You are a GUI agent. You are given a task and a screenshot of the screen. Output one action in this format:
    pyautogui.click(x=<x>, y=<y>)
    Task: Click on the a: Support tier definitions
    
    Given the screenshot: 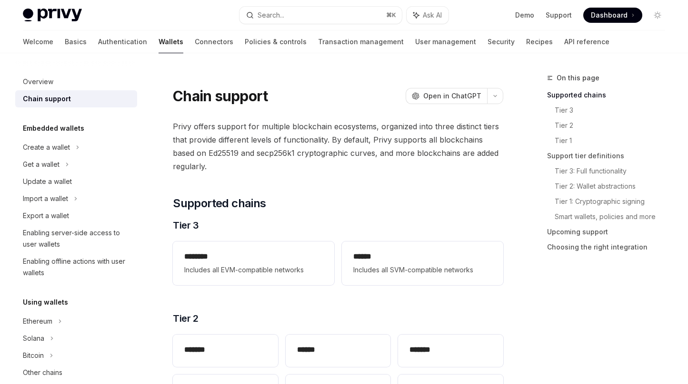 What is the action you would take?
    pyautogui.click(x=610, y=156)
    